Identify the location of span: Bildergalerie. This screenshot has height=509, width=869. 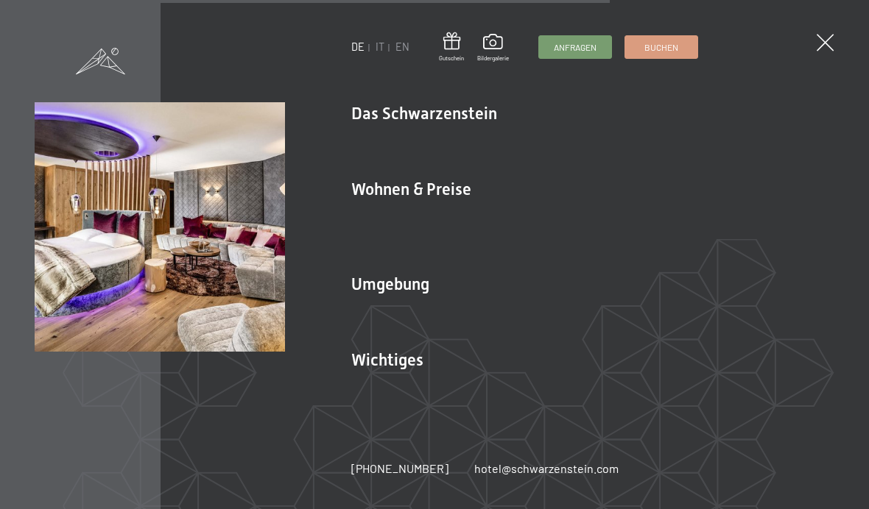
(492, 58).